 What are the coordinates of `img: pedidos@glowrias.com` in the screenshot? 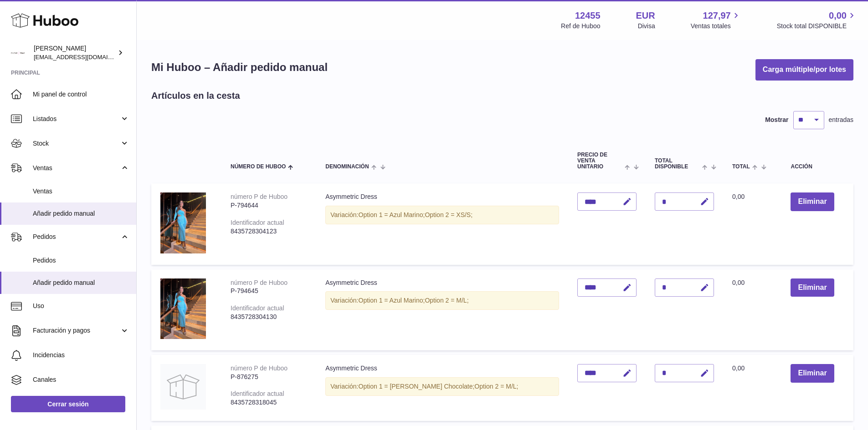 It's located at (18, 53).